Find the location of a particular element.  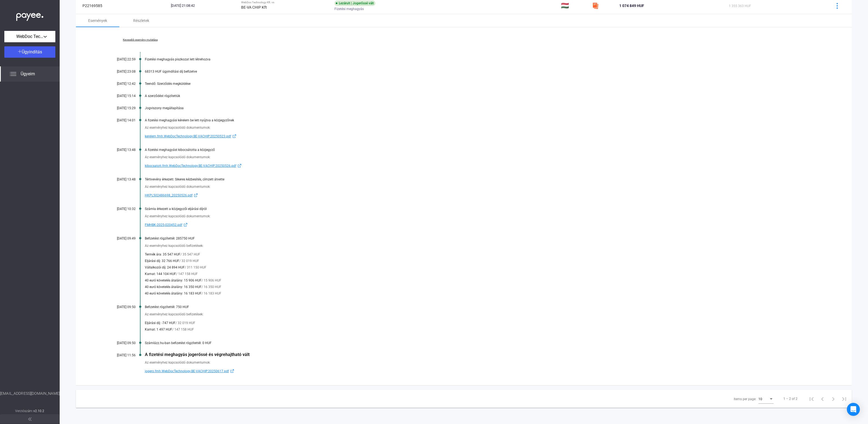

div: 1 – 2 of 2 is located at coordinates (790, 399).